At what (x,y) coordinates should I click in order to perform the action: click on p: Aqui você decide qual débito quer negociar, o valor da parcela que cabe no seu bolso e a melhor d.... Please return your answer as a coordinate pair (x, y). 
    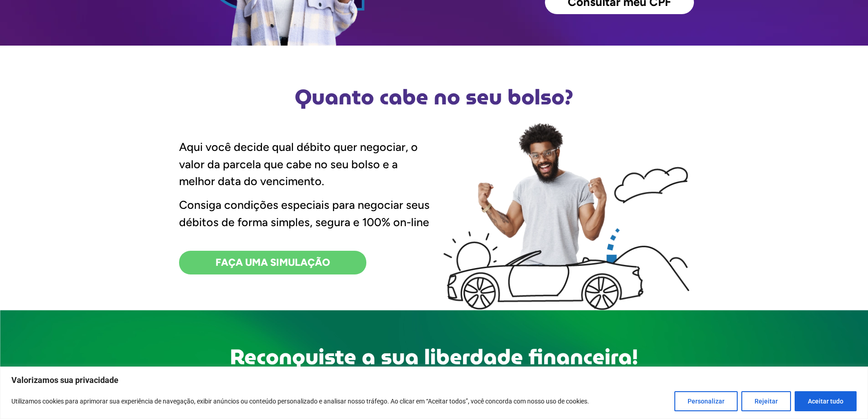
    Looking at the image, I should click on (307, 164).